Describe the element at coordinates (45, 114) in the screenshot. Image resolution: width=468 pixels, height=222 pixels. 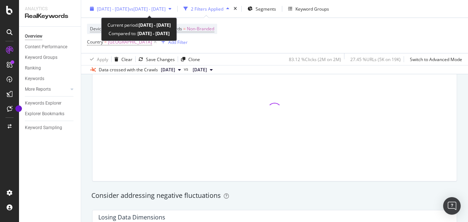
I see `div: Explorer Bookmarks` at that location.